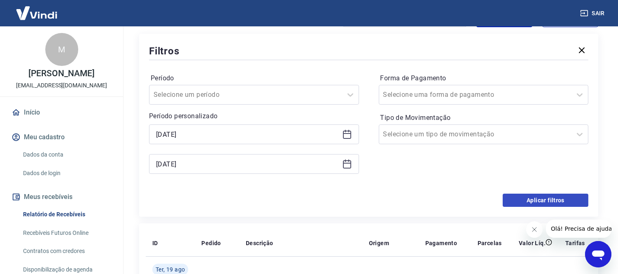  I want to click on p: ID, so click(155, 243).